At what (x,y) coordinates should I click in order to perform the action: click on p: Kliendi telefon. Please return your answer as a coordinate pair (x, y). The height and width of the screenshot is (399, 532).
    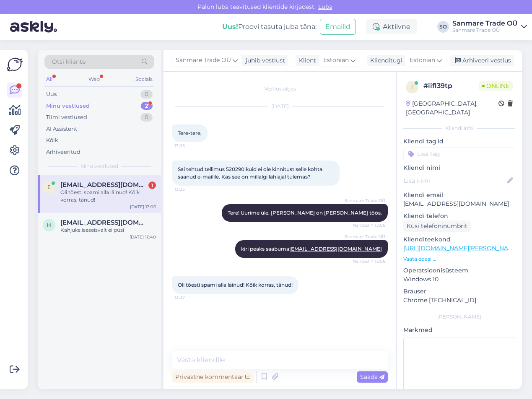
    Looking at the image, I should click on (459, 216).